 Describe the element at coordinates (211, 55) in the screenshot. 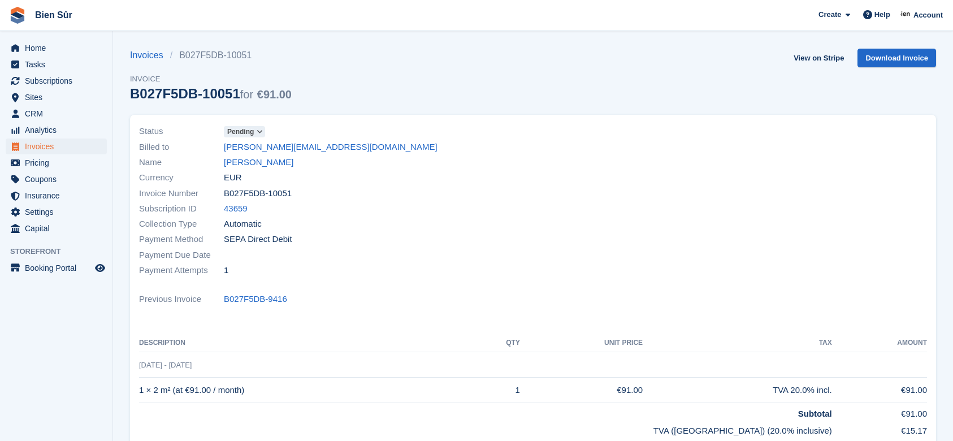

I see `nav: breadcrumbs` at that location.